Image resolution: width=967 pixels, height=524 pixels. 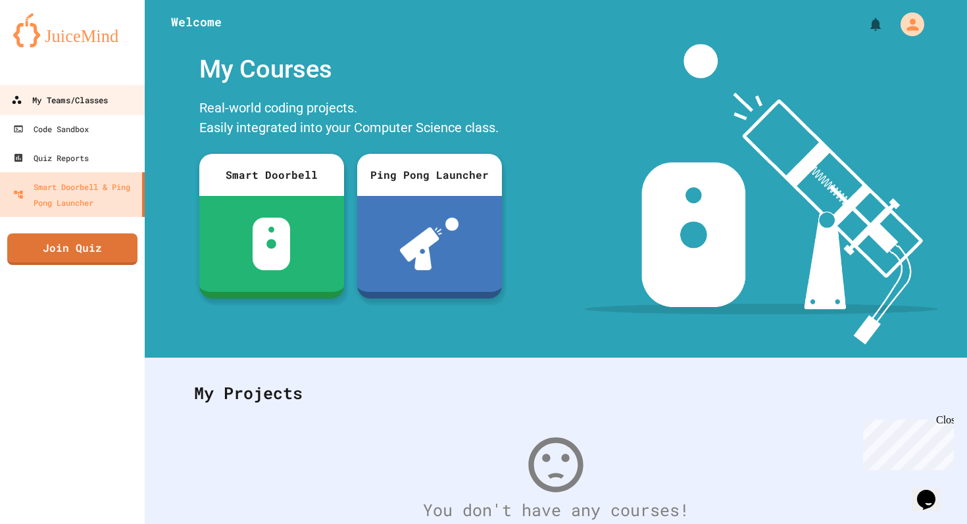 What do you see at coordinates (51, 158) in the screenshot?
I see `div: Quiz Reports` at bounding box center [51, 158].